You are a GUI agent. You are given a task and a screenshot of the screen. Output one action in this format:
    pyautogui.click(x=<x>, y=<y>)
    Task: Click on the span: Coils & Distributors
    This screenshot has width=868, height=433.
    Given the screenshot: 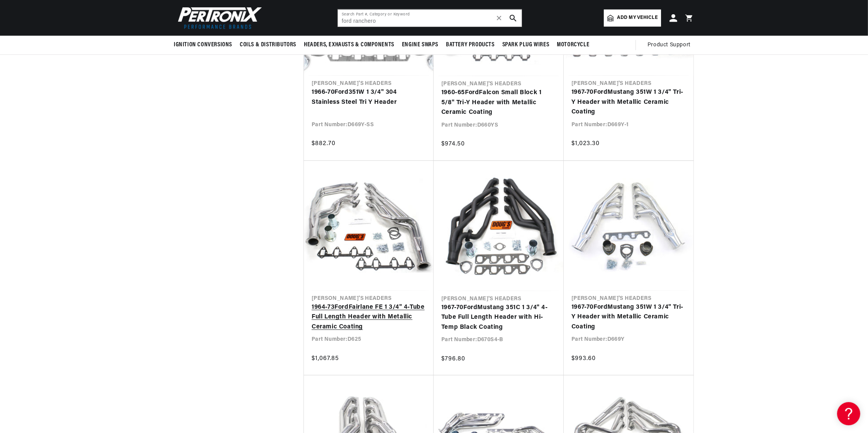 What is the action you would take?
    pyautogui.click(x=268, y=44)
    